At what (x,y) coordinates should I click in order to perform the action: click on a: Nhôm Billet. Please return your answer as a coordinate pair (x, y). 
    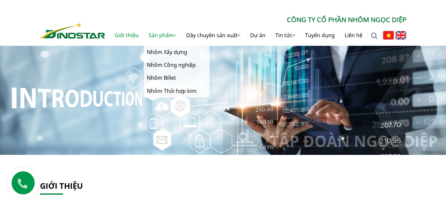
    Looking at the image, I should click on (177, 78).